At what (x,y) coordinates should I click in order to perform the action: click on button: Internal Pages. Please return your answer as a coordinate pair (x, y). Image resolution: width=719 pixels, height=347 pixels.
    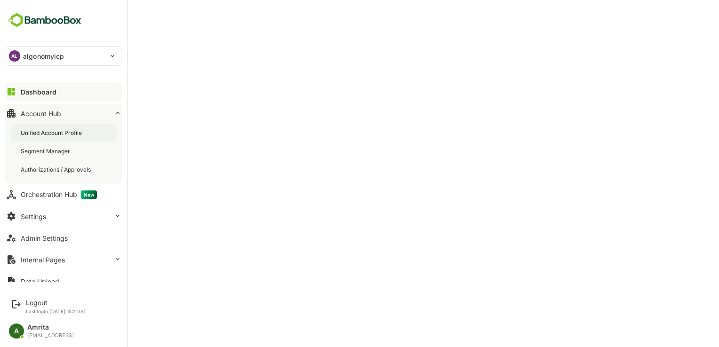
    Looking at the image, I should click on (63, 260).